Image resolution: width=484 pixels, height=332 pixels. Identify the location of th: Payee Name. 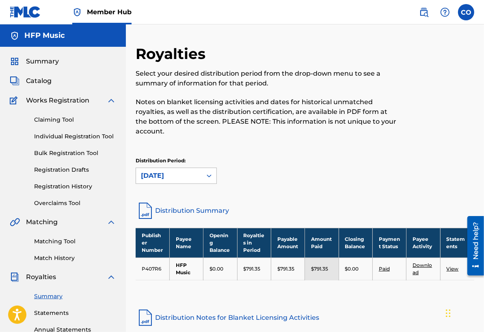
(186, 242).